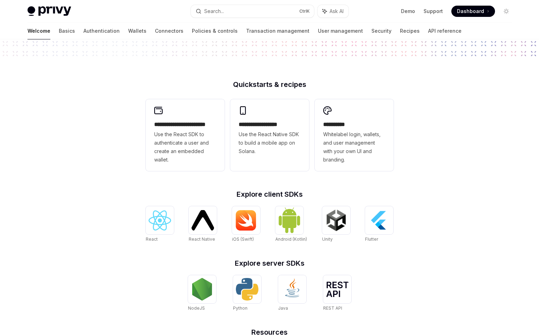 The width and height of the screenshot is (539, 335). What do you see at coordinates (340, 31) in the screenshot?
I see `a: User management` at bounding box center [340, 31].